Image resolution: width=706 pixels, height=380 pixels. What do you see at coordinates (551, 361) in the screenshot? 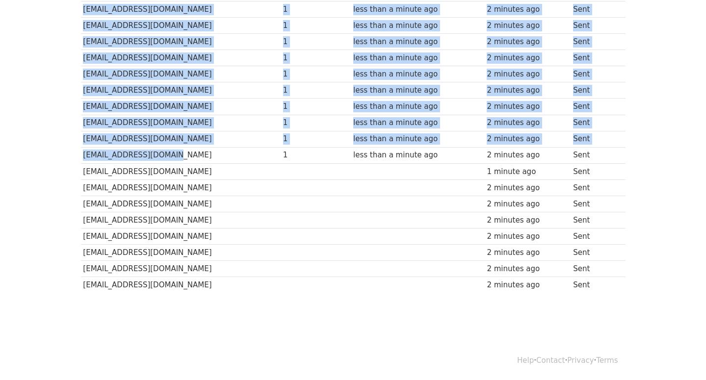
I see `a: Contact` at bounding box center [551, 361].